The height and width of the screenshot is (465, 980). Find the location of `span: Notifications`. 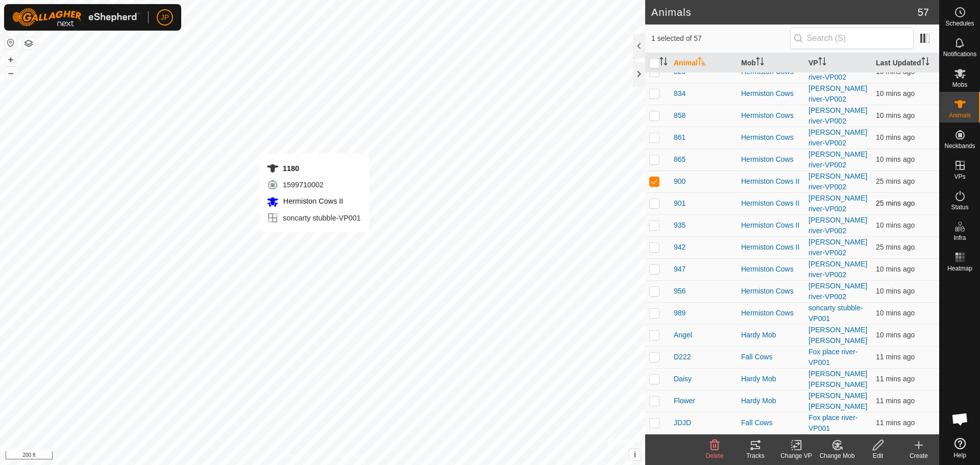

span: Notifications is located at coordinates (960, 54).